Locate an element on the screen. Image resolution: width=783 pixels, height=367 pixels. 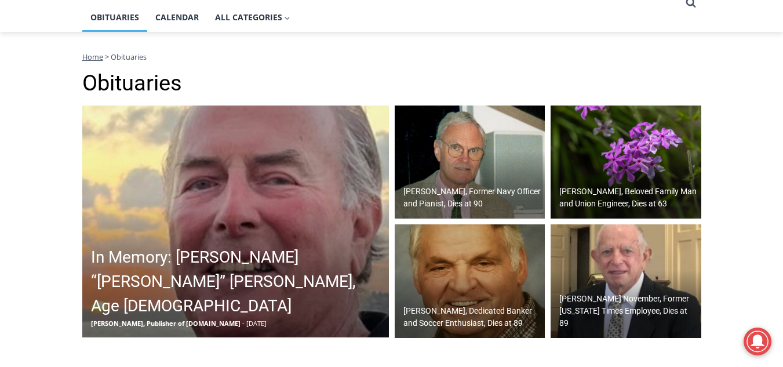
span: Home is located at coordinates (93, 57).